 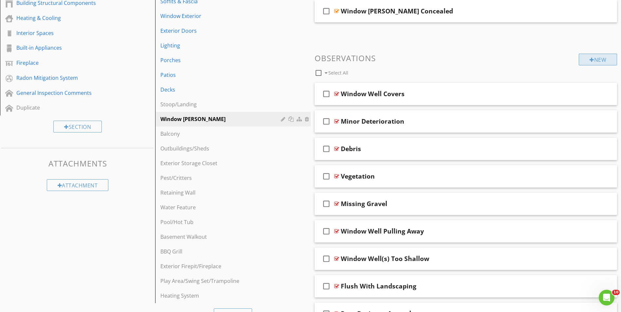 I want to click on div: Exterior Firepit/Fireplace, so click(x=221, y=267).